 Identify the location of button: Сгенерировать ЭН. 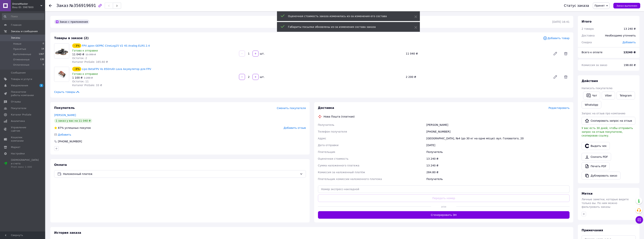
(444, 215).